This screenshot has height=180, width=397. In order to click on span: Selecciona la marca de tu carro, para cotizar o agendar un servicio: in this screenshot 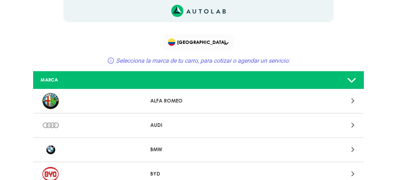, I will do `click(203, 60)`.